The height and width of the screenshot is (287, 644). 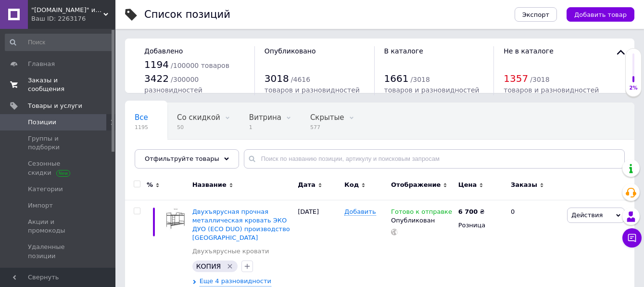 I want to click on span: 577, so click(x=327, y=127).